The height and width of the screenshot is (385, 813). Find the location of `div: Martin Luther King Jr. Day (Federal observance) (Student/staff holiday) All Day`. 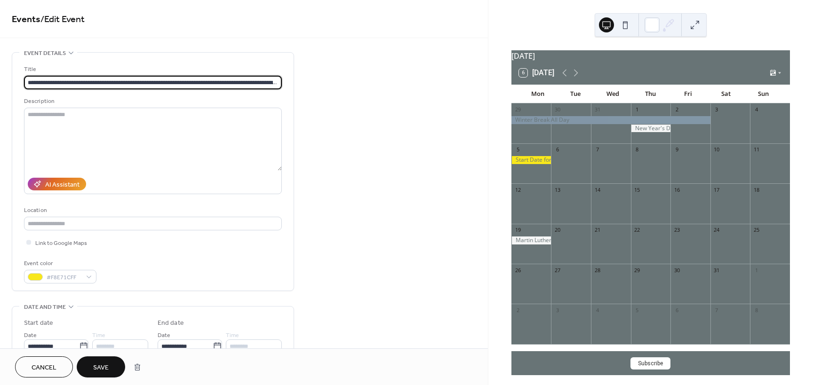

div: Martin Luther King Jr. Day (Federal observance) (Student/staff holiday) All Day is located at coordinates (531, 240).